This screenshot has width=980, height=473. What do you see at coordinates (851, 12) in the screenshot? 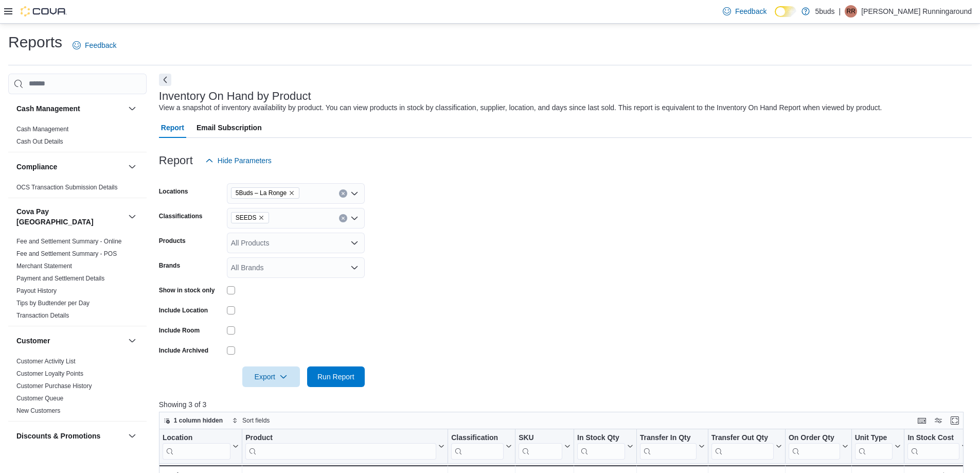
I see `div: Riel Runningaround` at bounding box center [851, 12].